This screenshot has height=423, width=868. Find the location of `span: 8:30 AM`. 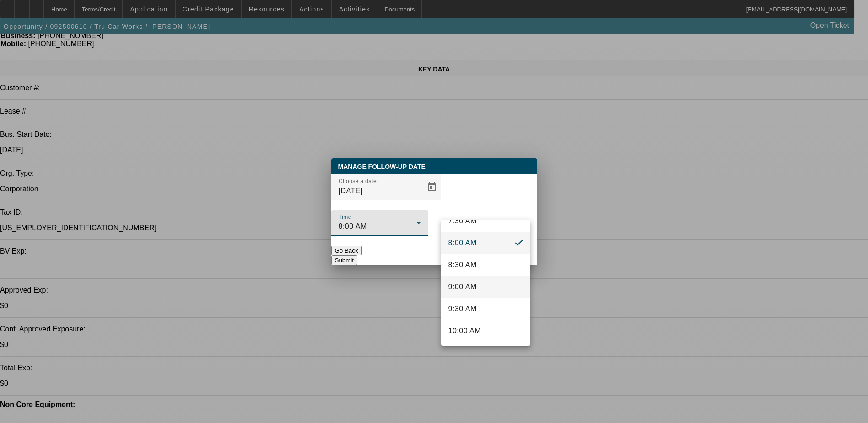

span: 8:30 AM is located at coordinates (462, 265).